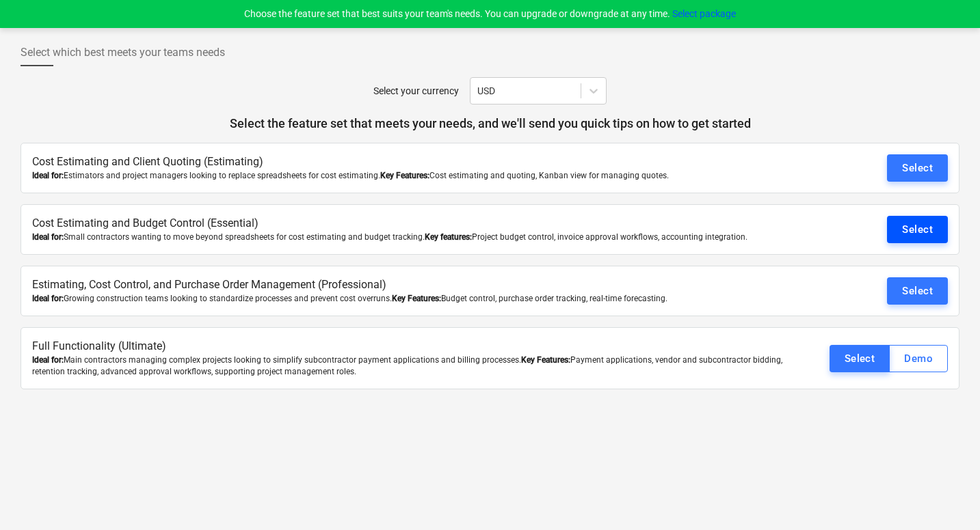 The height and width of the screenshot is (530, 980). Describe the element at coordinates (918, 359) in the screenshot. I see `button: Demo` at that location.